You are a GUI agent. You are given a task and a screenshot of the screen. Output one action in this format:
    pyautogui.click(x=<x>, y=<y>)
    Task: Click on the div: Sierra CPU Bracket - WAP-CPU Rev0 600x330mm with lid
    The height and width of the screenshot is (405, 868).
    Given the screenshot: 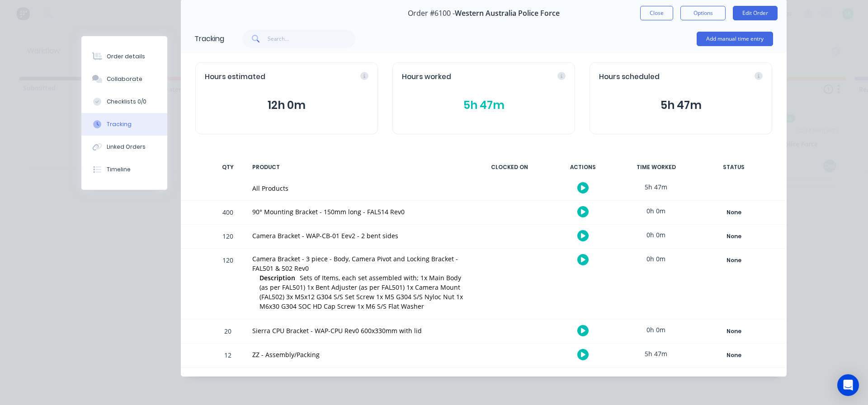 What is the action you would take?
    pyautogui.click(x=358, y=331)
    